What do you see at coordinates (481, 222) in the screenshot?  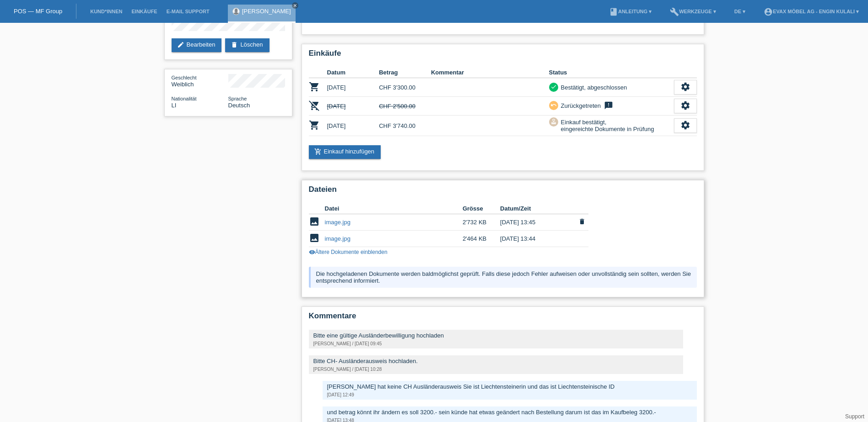 I see `td: 2'732 KB` at bounding box center [481, 222].